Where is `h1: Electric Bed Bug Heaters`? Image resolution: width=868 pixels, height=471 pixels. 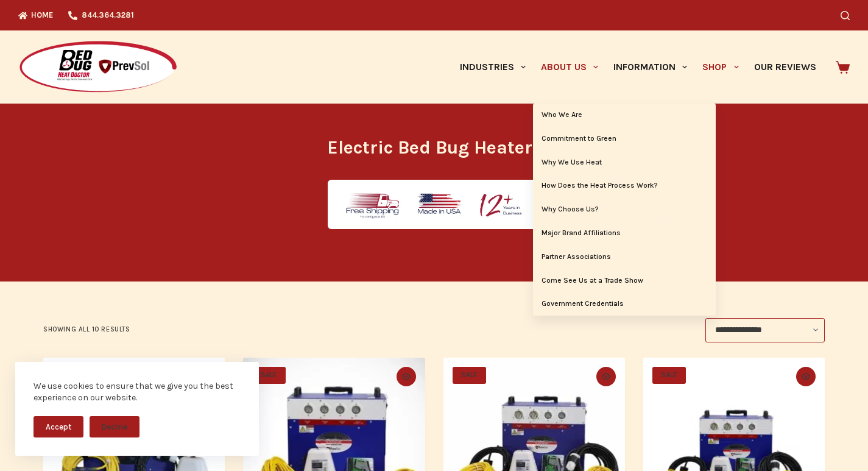
h1: Electric Bed Bug Heaters is located at coordinates (434, 147).